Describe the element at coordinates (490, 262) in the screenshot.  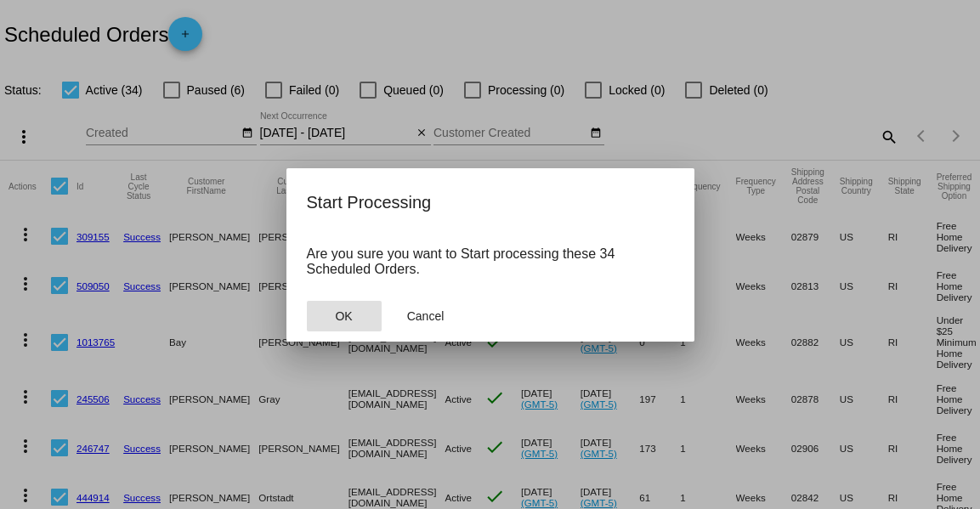
I see `p: Are you sure you want to Start processing these 34 Scheduled Orders.` at that location.